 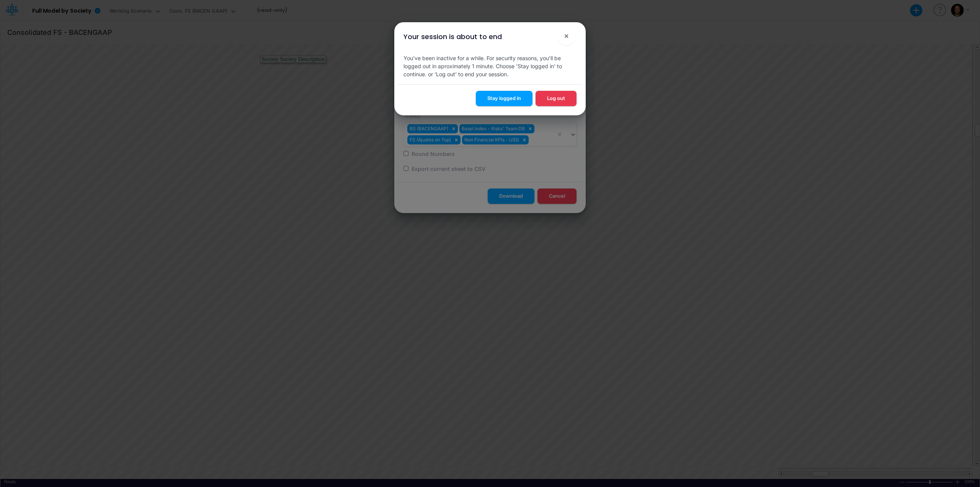 What do you see at coordinates (453, 37) in the screenshot?
I see `div: Your session is about to end` at bounding box center [453, 37].